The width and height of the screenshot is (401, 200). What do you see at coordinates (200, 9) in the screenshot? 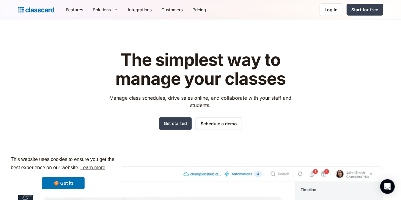
I see `a: Pricing` at bounding box center [200, 9].